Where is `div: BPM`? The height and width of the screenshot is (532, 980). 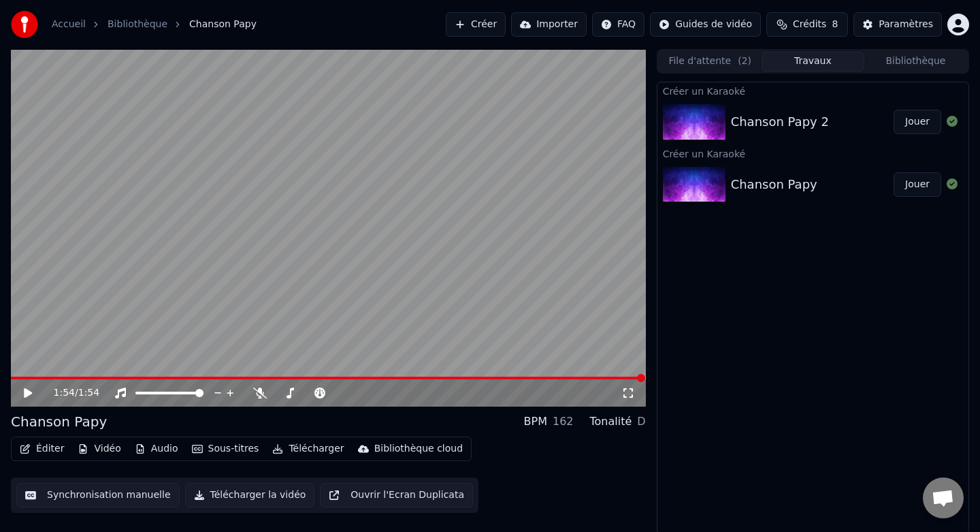 div: BPM is located at coordinates (536, 422).